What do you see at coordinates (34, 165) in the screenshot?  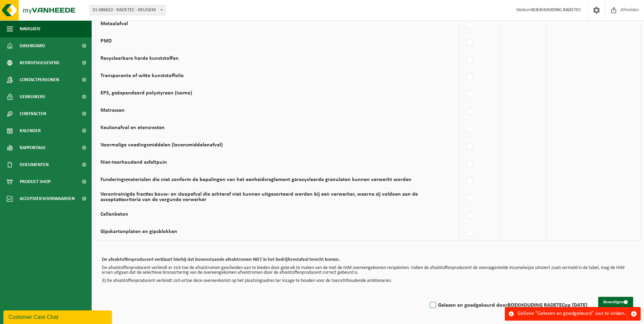 I see `span: Documenten` at bounding box center [34, 165].